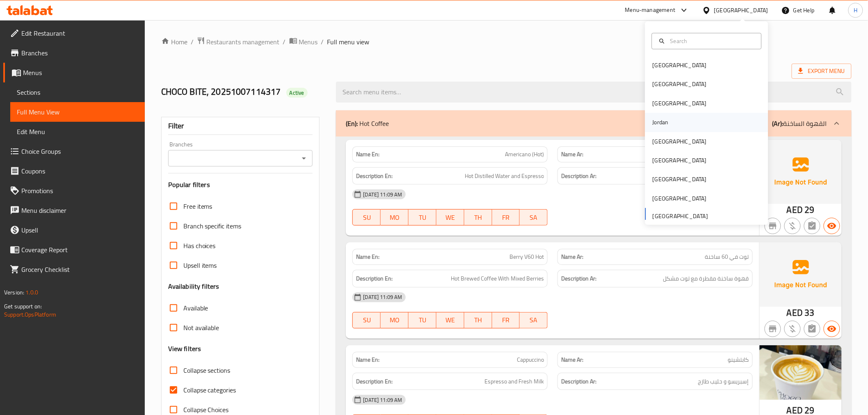  I want to click on span: Collapse Choices, so click(206, 409).